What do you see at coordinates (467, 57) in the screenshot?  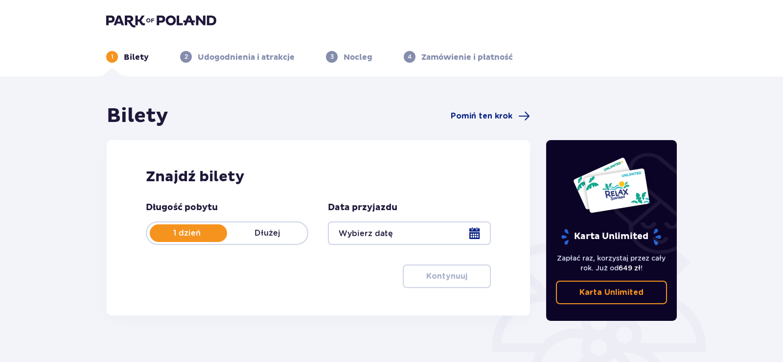 I see `p: Zamówienie i płatność` at bounding box center [467, 57].